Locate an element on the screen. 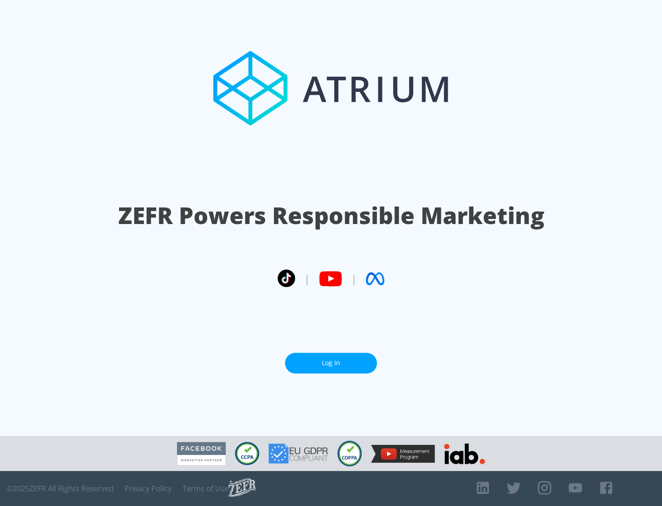  img: CCPA Compliant is located at coordinates (247, 454).